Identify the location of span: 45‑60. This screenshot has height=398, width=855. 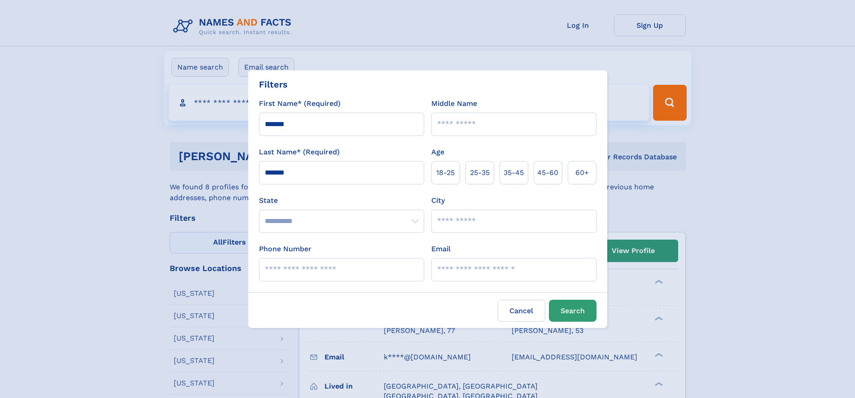
(548, 173).